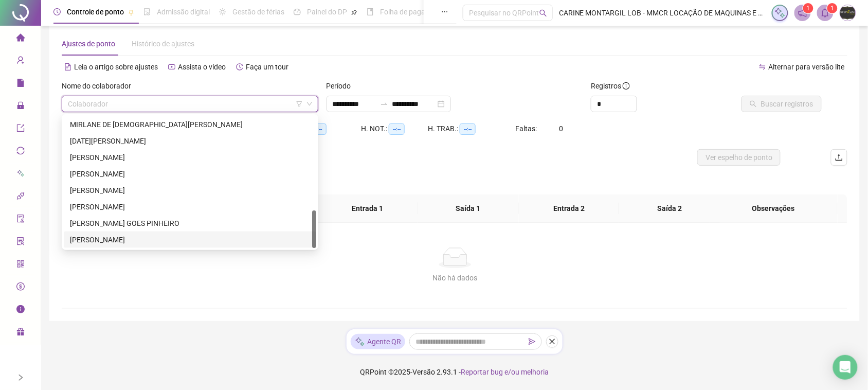 This screenshot has width=868, height=390. Describe the element at coordinates (163, 44) in the screenshot. I see `span: Histórico de ajustes` at that location.